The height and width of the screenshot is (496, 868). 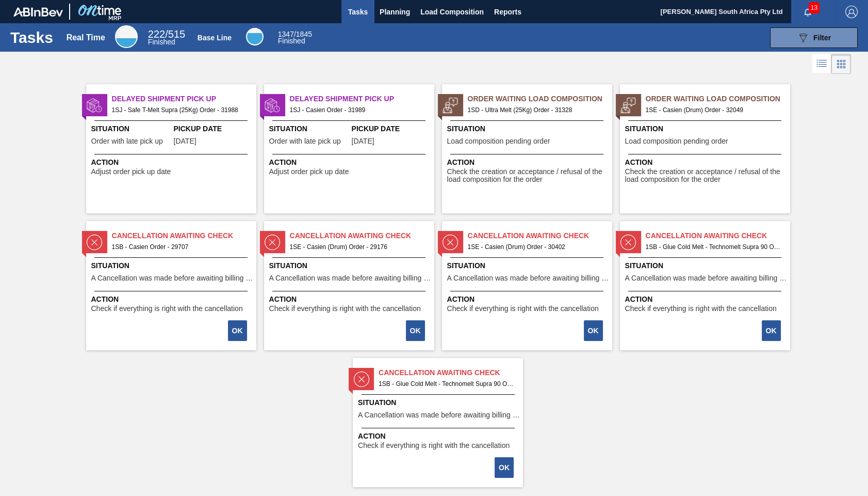 I want to click on span: 222, so click(x=157, y=34).